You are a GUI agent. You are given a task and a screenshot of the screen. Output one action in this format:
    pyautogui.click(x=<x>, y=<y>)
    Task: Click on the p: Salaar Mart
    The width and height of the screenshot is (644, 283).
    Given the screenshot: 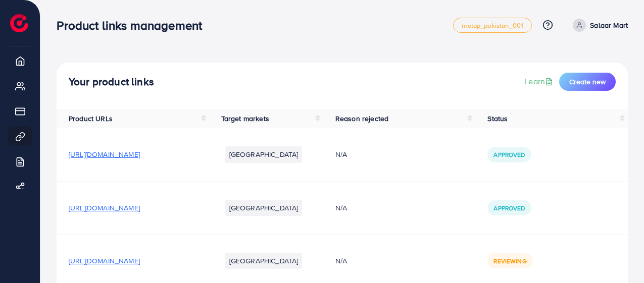 What is the action you would take?
    pyautogui.click(x=608, y=25)
    